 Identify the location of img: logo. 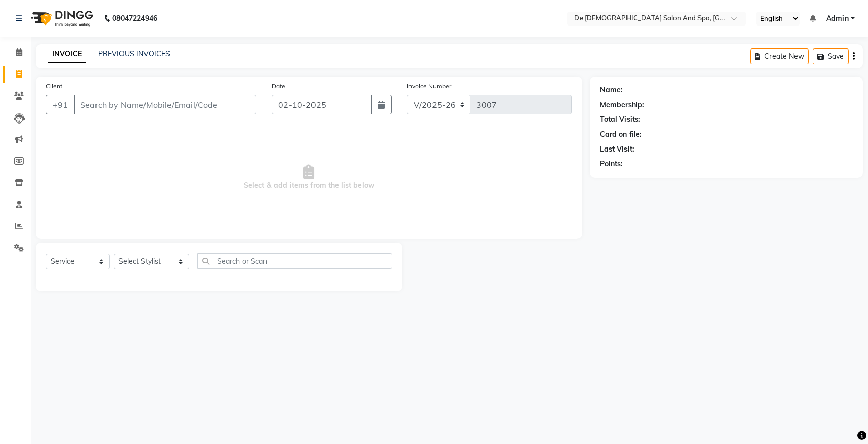
(61, 18).